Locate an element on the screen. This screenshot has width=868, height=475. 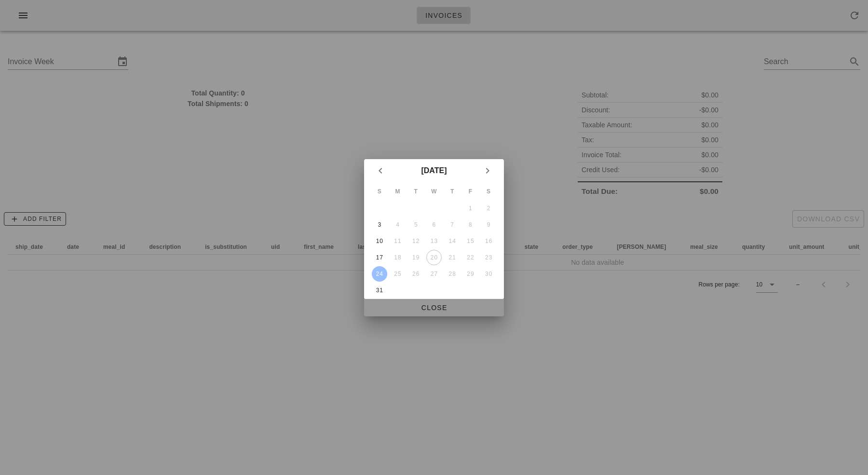
button: Previous month is located at coordinates (380, 171).